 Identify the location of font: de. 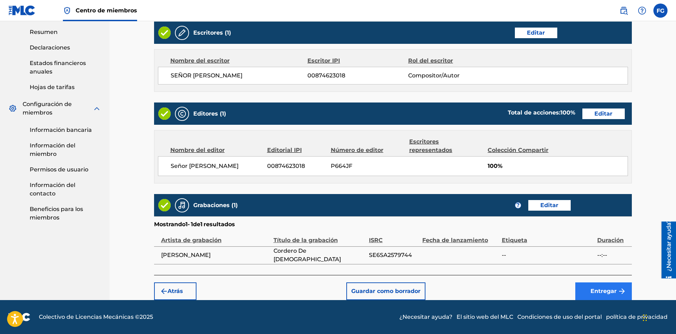
(196, 224).